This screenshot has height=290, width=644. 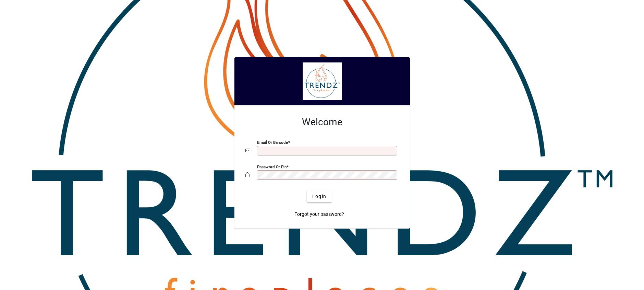 What do you see at coordinates (272, 167) in the screenshot?
I see `mat-label: Password or Pin` at bounding box center [272, 167].